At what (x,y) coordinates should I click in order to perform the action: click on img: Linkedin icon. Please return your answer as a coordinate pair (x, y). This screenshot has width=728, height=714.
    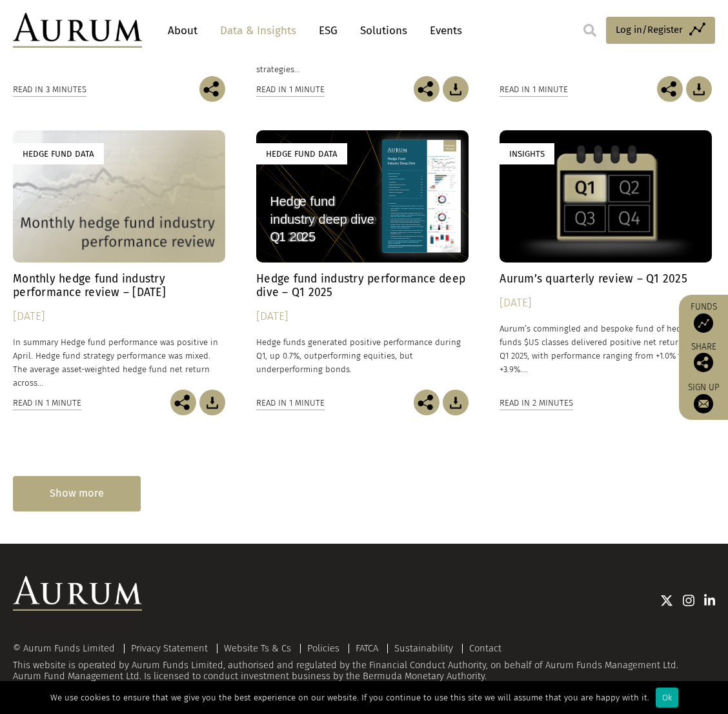
    Looking at the image, I should click on (709, 600).